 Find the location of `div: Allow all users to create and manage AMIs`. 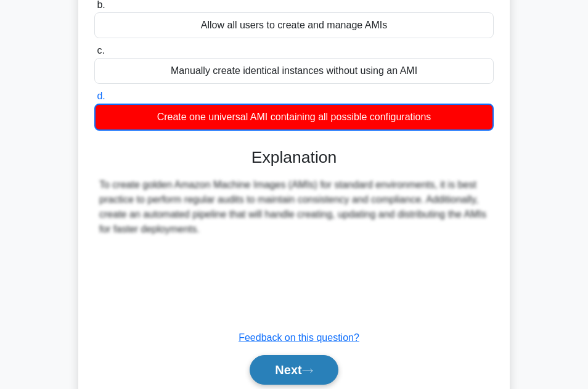

div: Allow all users to create and manage AMIs is located at coordinates (294, 25).